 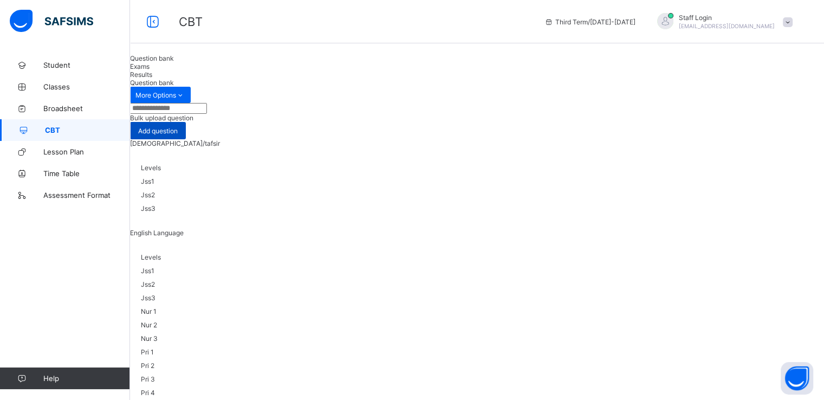 What do you see at coordinates (160, 95) in the screenshot?
I see `span: More Options` at bounding box center [160, 95].